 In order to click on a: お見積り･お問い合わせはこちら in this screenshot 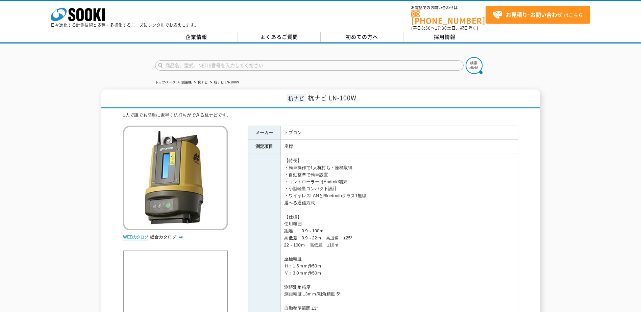, I will do `click(538, 15)`.